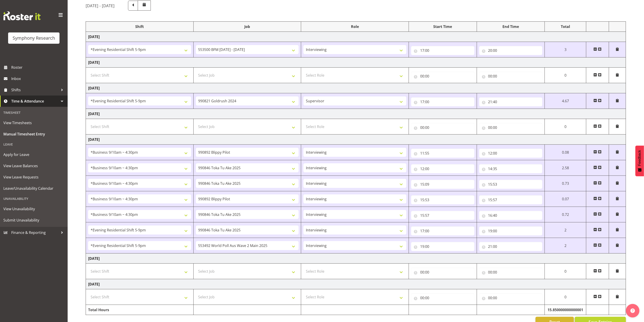 The width and height of the screenshot is (644, 322). What do you see at coordinates (34, 154) in the screenshot?
I see `span: Apply for Leave` at bounding box center [34, 154].